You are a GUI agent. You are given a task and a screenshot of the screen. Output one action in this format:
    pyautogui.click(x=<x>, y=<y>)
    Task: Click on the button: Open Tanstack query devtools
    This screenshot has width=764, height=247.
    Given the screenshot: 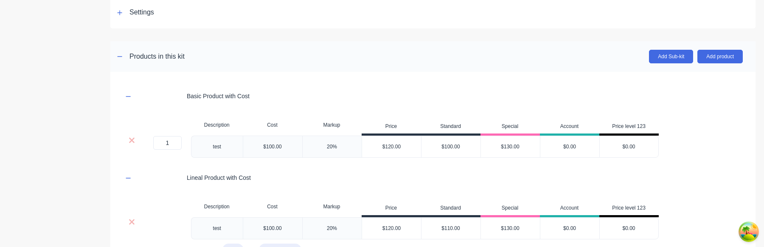 What is the action you would take?
    pyautogui.click(x=749, y=231)
    